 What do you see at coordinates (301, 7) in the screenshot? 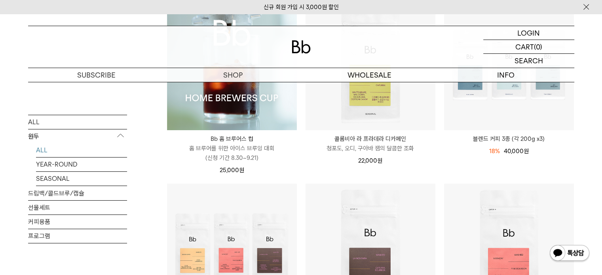
I see `a: 신규 회원 가입 시 3,000원 할인` at bounding box center [301, 7].